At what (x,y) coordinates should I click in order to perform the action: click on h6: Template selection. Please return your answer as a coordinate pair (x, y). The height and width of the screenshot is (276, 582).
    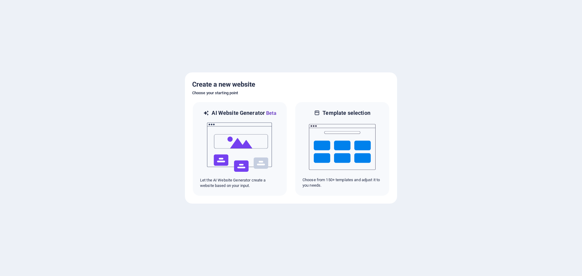
    Looking at the image, I should click on (346, 113).